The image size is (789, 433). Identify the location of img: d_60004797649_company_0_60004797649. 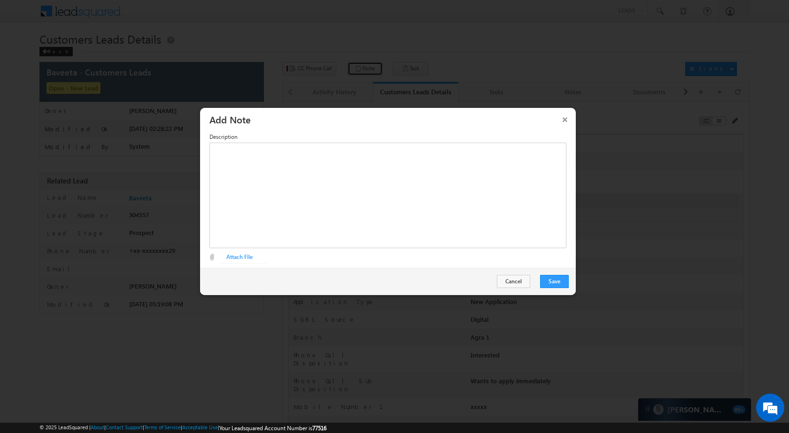
(28, 55).